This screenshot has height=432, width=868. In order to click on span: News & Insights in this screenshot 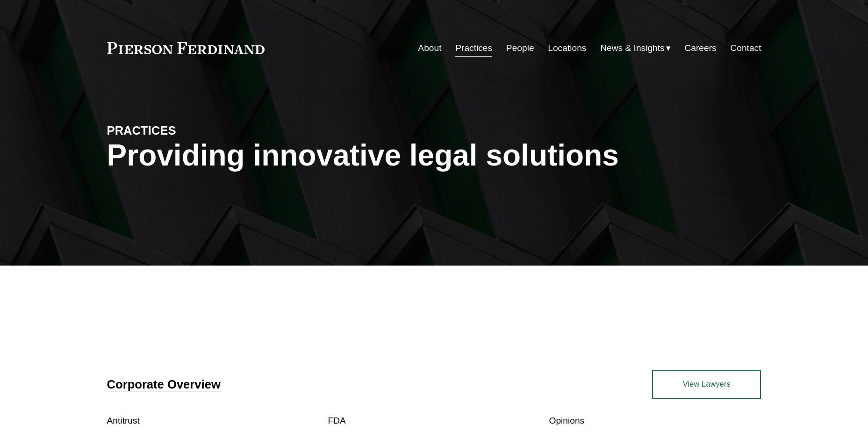, I will do `click(632, 48)`.